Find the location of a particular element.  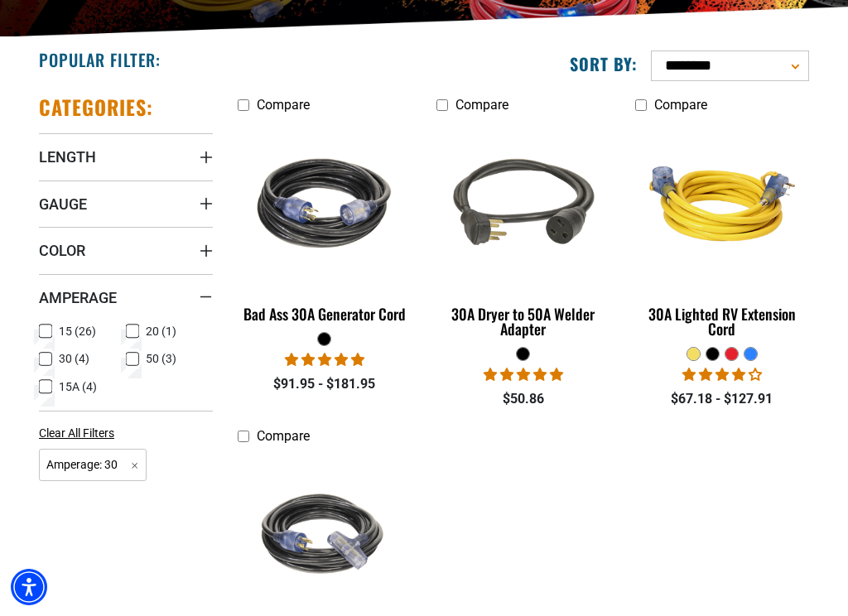

label: Sort by: is located at coordinates (603, 64).